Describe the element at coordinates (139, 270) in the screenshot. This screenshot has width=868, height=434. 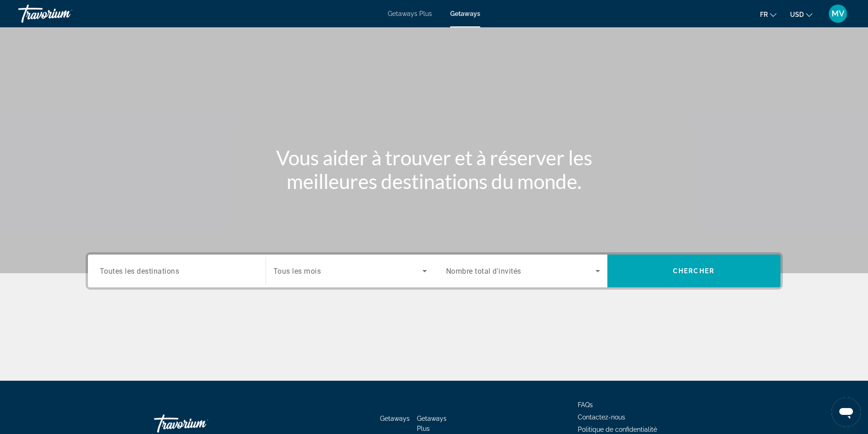
I see `span: Toutes les destinations` at that location.